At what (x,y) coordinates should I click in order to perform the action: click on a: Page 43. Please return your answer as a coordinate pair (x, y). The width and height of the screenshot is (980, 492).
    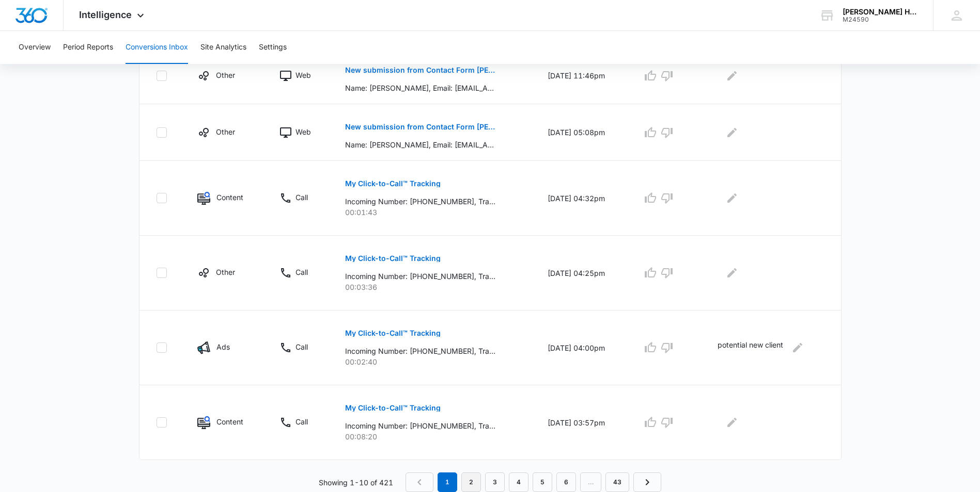
    Looking at the image, I should click on (617, 483).